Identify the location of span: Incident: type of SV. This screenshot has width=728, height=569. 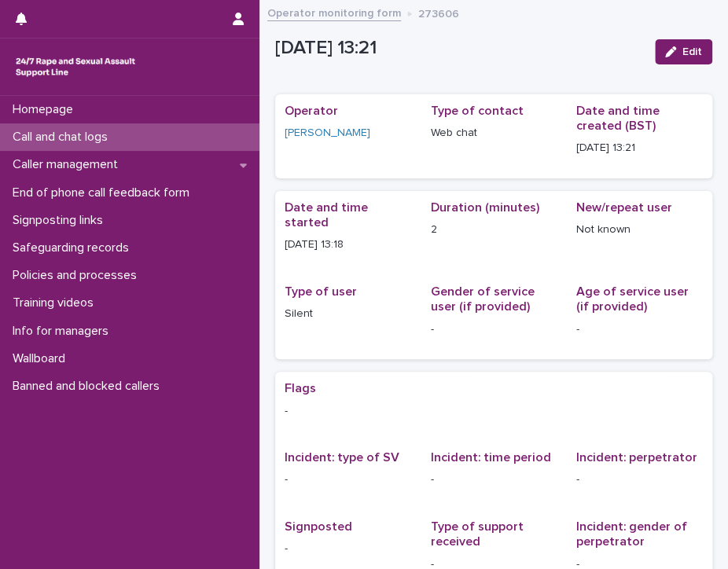
(342, 457).